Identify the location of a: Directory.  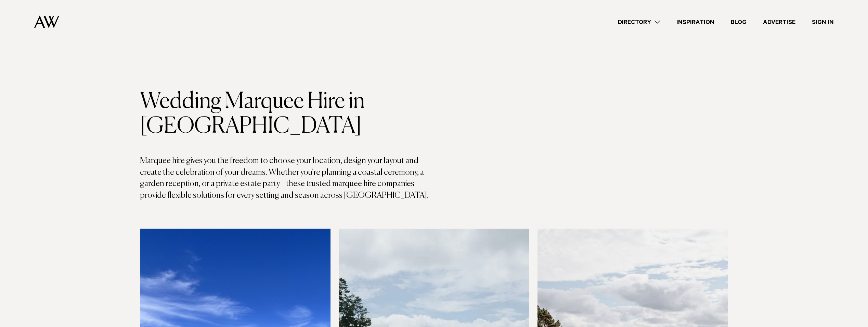
(638, 22).